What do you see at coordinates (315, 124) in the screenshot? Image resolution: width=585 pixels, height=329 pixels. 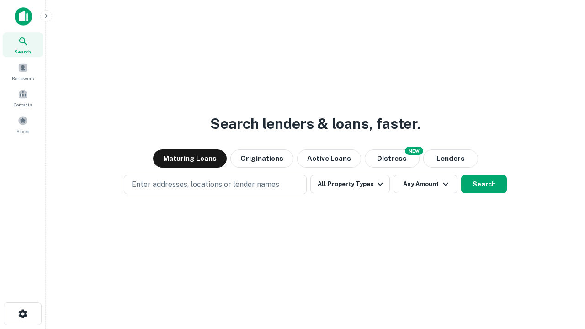 I see `h3: Search lenders & loans, faster.` at bounding box center [315, 124].